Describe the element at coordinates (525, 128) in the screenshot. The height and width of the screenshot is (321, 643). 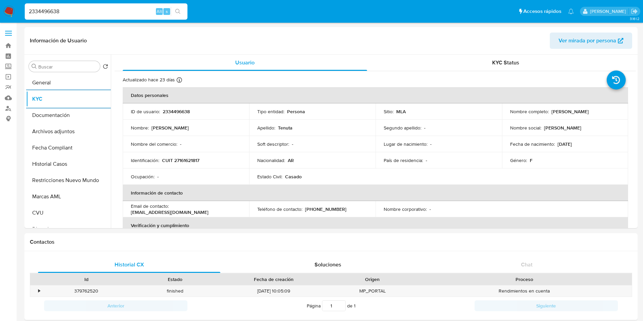
I see `p: Nombre social :` at that location.